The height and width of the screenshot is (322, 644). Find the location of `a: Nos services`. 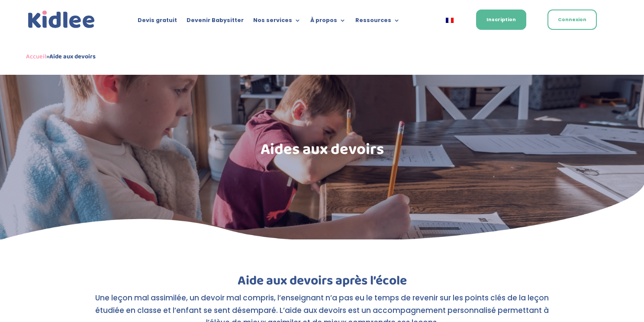

a: Nos services is located at coordinates (277, 22).